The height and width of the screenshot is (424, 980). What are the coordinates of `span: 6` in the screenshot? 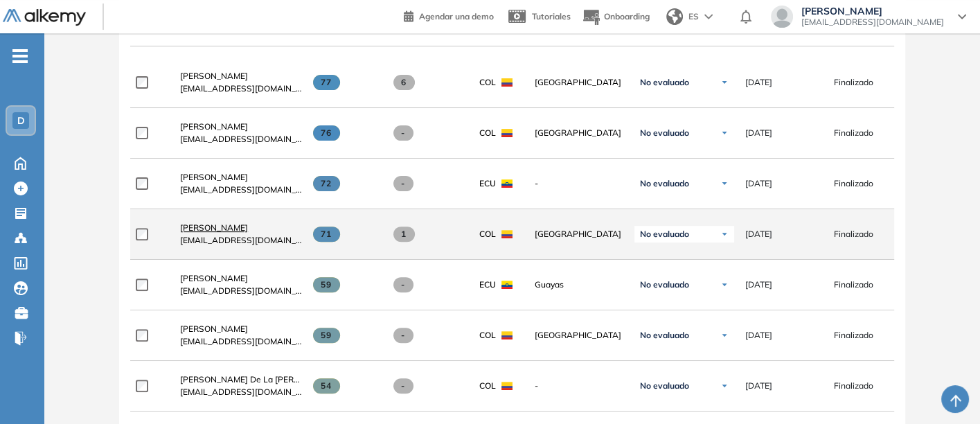 It's located at (404, 83).